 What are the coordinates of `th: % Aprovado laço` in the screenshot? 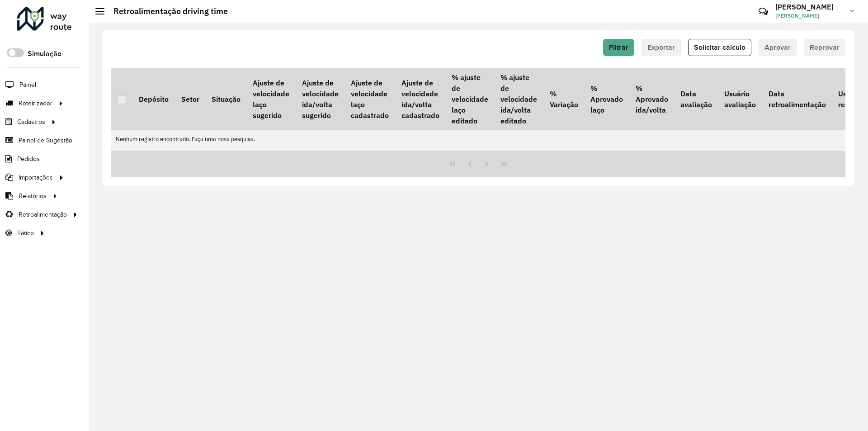 It's located at (607, 99).